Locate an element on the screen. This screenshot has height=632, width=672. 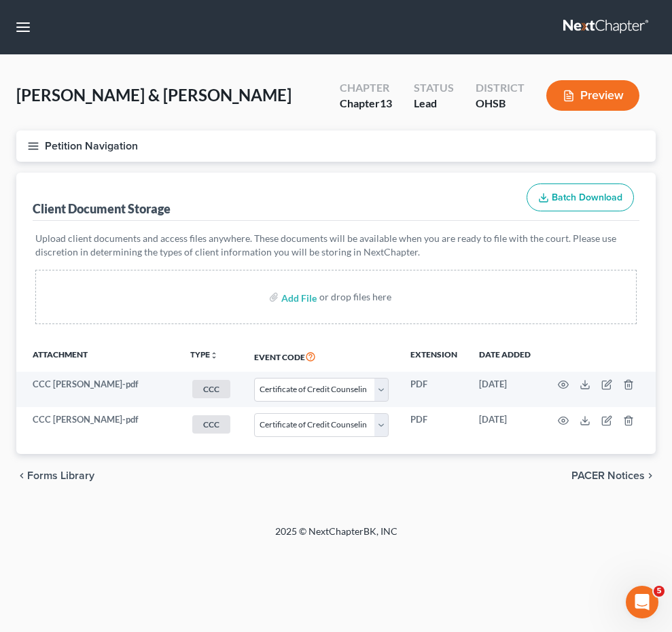
button: Batch Download is located at coordinates (580, 198).